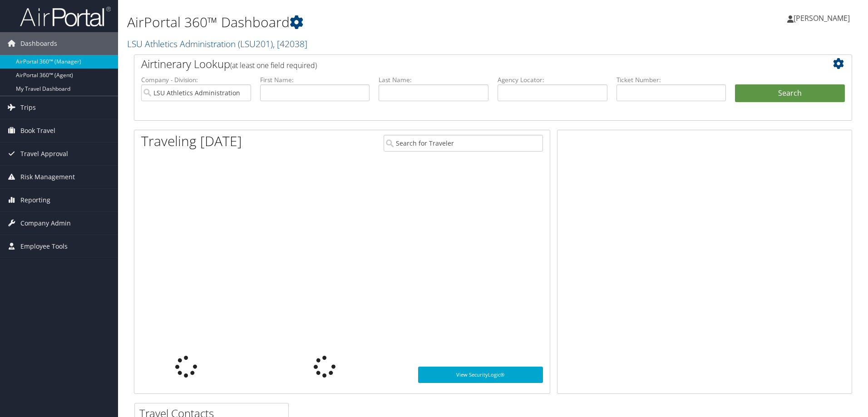  I want to click on label: Company - Division:, so click(196, 80).